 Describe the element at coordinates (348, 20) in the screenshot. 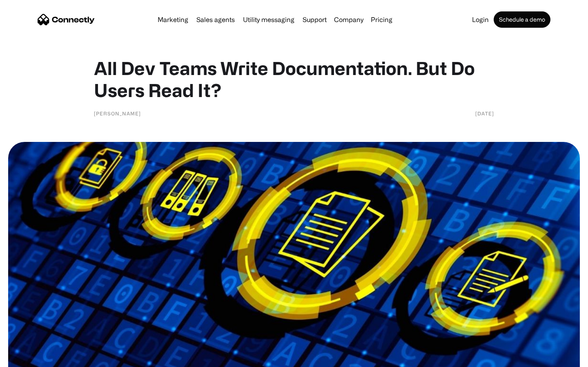

I see `div: Company` at that location.